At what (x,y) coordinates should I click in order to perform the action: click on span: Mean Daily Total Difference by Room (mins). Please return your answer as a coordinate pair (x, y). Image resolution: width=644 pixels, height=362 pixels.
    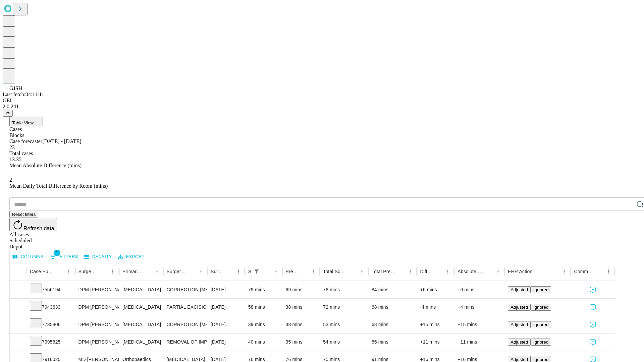
    Looking at the image, I should click on (58, 186).